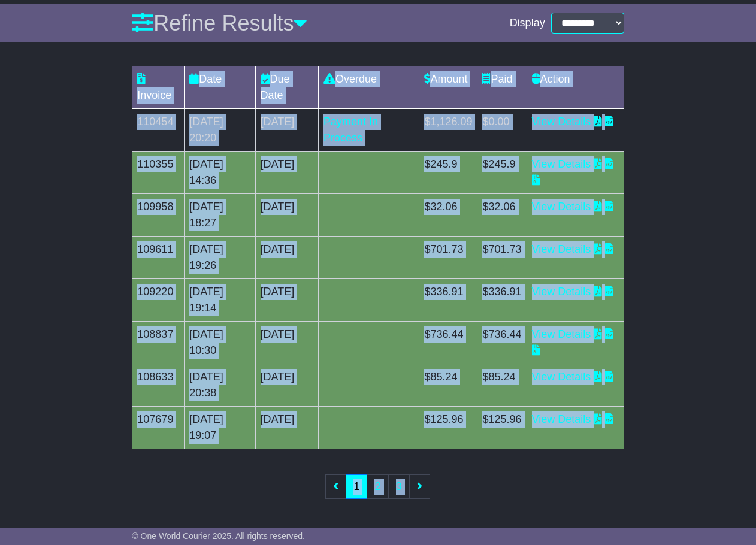 Image resolution: width=756 pixels, height=545 pixels. I want to click on td: 109958, so click(158, 215).